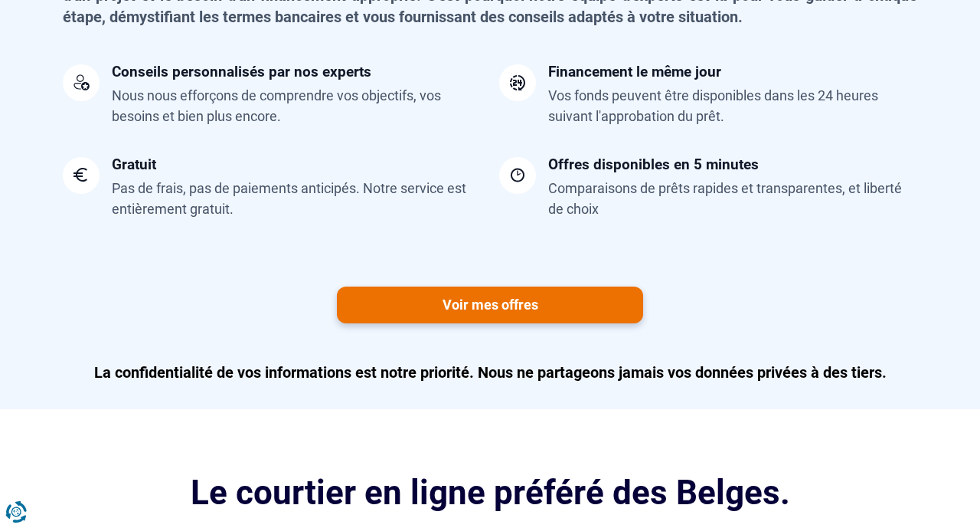  What do you see at coordinates (490, 372) in the screenshot?
I see `p: La confidentialité de vos informations est notre priorité. Nous ne partageons jamais vos données ...` at bounding box center [490, 372].